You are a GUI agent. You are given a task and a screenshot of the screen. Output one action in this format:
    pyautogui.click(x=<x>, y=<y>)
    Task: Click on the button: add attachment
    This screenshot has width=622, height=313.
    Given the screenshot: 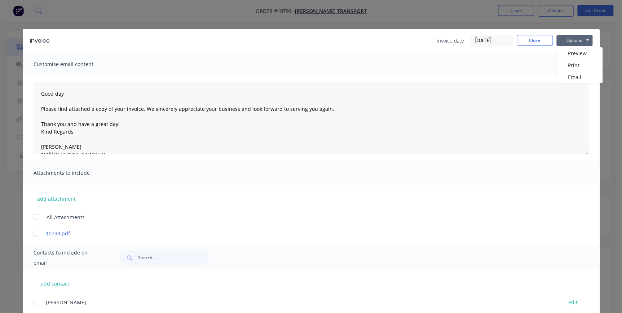 What is the action you would take?
    pyautogui.click(x=56, y=198)
    